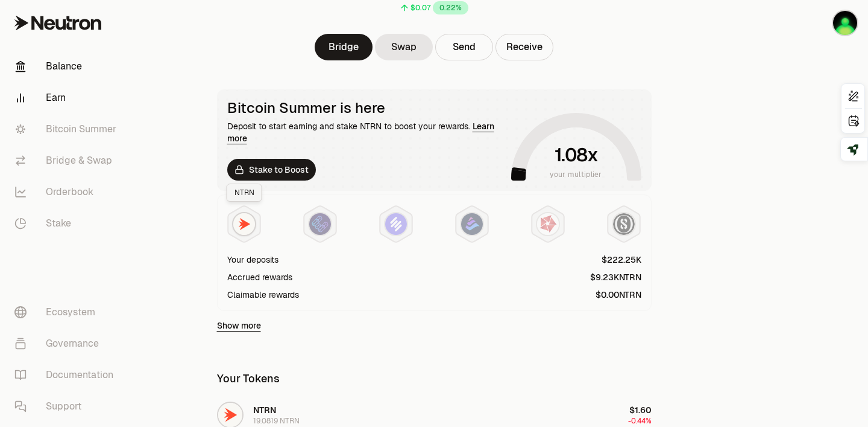  I want to click on a: Stake, so click(67, 223).